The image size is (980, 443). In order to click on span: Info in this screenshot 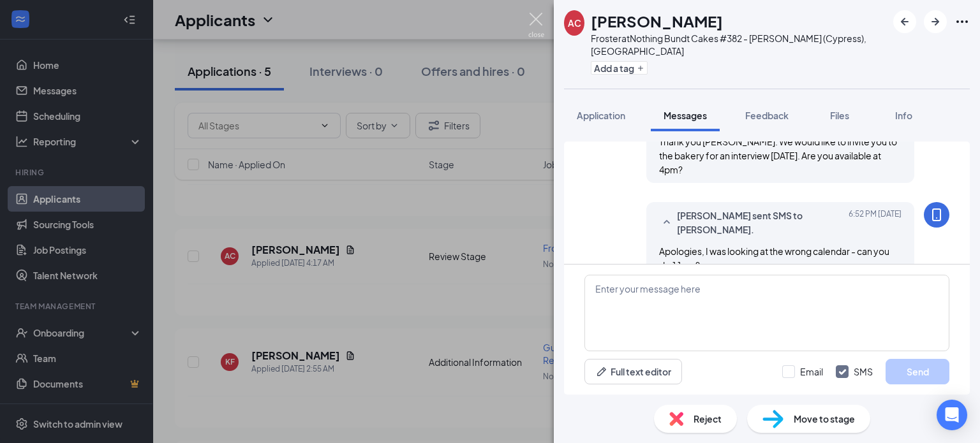, I will do `click(903, 115)`.